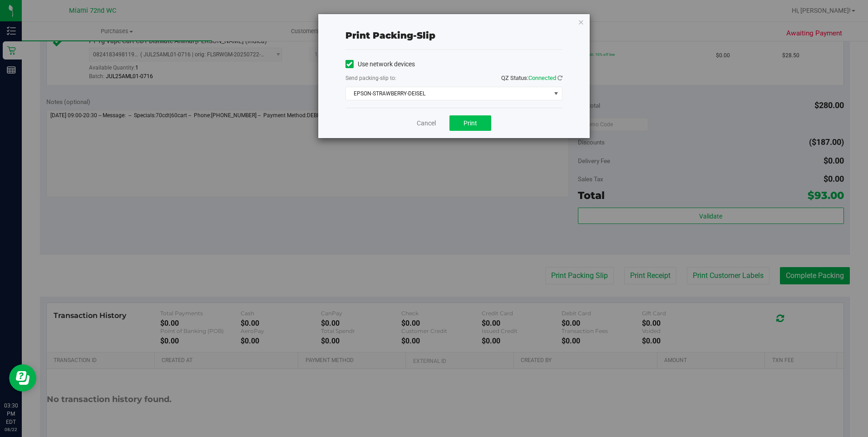 Image resolution: width=868 pixels, height=437 pixels. Describe the element at coordinates (471, 123) in the screenshot. I see `span: Print` at that location.